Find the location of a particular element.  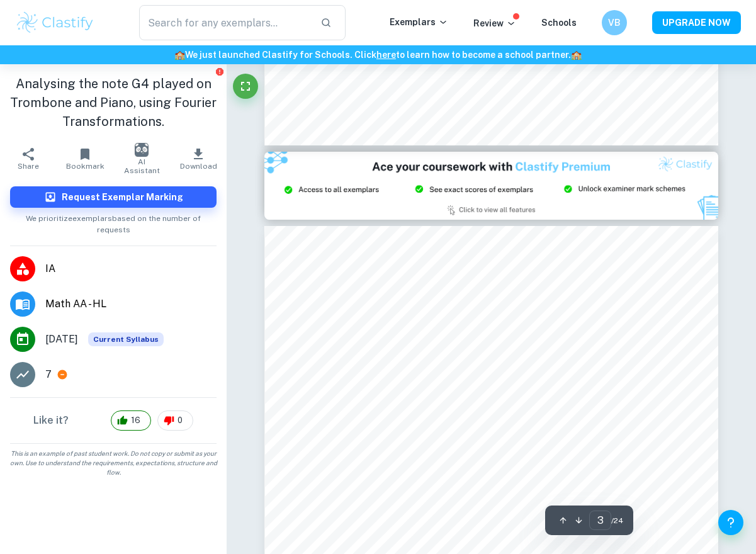

span: Math AA - HL is located at coordinates (131, 304).